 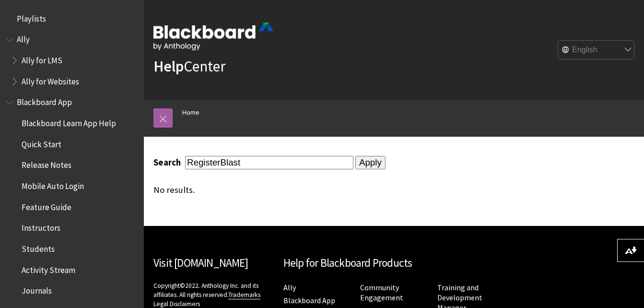 What do you see at coordinates (189, 66) in the screenshot?
I see `a: HelpCenter` at bounding box center [189, 66].